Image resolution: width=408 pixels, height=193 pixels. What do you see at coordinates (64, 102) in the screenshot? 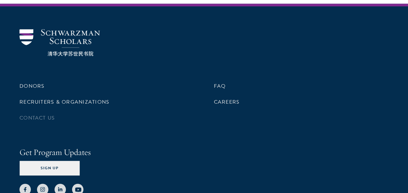
I see `a: Recruiters & Organizations` at bounding box center [64, 102].